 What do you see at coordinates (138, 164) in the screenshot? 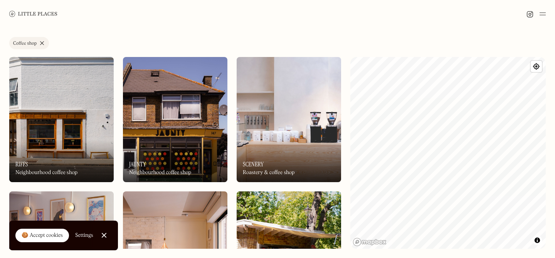
I see `h3: Jaunty` at bounding box center [138, 164].